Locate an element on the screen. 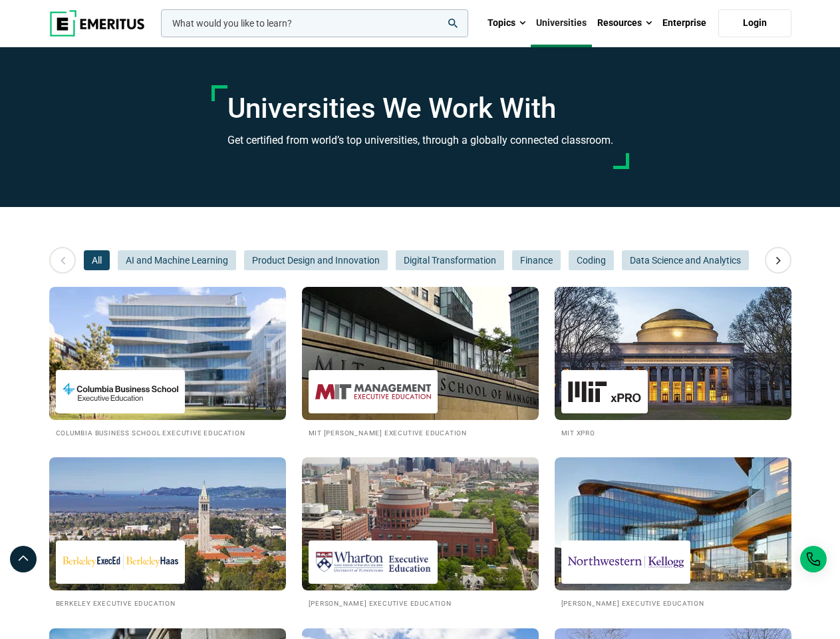  a: Universities We Work With Berkeley Executive Education Berkeley Executive Education is located at coordinates (168, 532).